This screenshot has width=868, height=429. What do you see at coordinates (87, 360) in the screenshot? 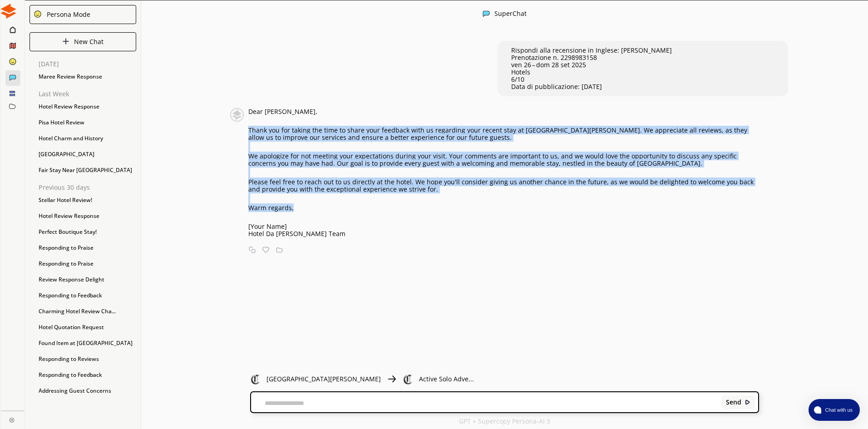
I see `div: Responding to Reviews` at bounding box center [87, 360].